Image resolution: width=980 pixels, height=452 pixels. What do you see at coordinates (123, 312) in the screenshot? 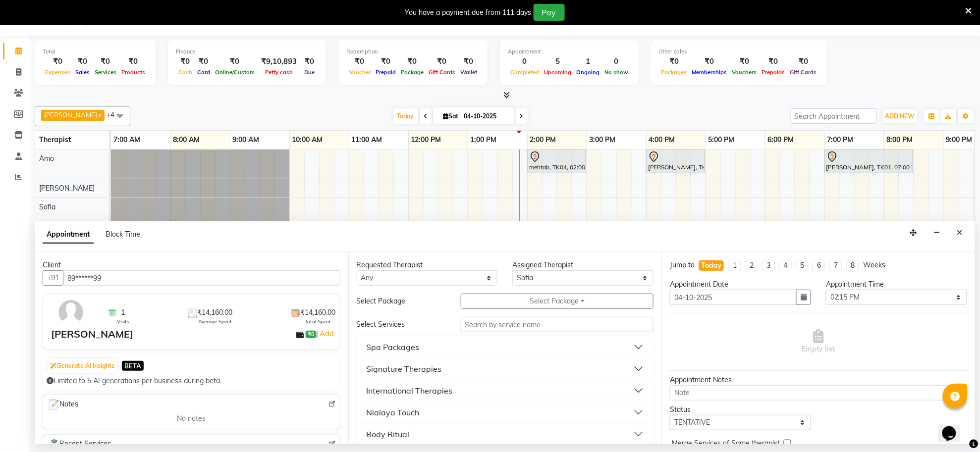
I see `span: 1` at bounding box center [123, 312].